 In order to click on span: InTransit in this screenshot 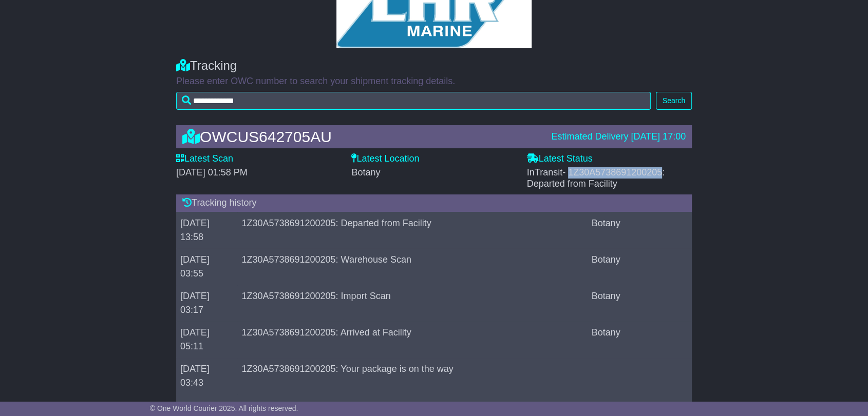, I will do `click(596, 178)`.